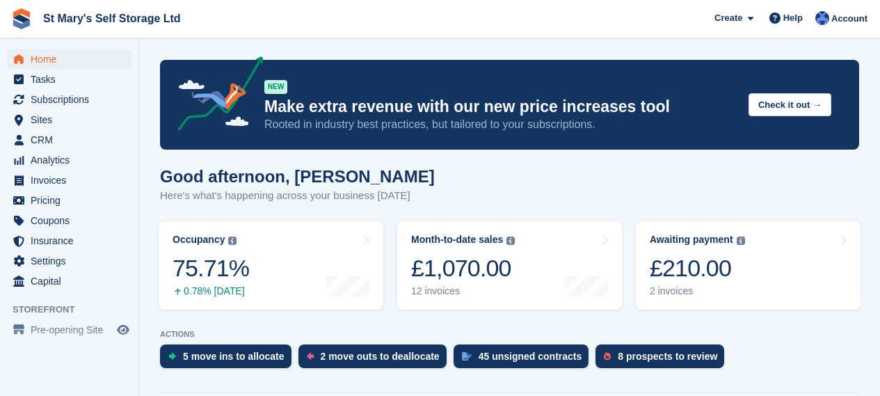  What do you see at coordinates (123, 330) in the screenshot?
I see `a: Preview store` at bounding box center [123, 330].